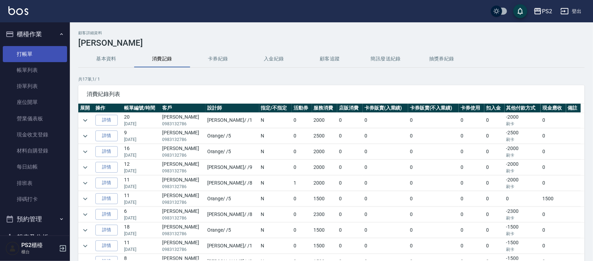 Image resolution: width=593 pixels, height=261 pixels. What do you see at coordinates (35, 34) in the screenshot?
I see `button: 櫃檯作業` at bounding box center [35, 34].